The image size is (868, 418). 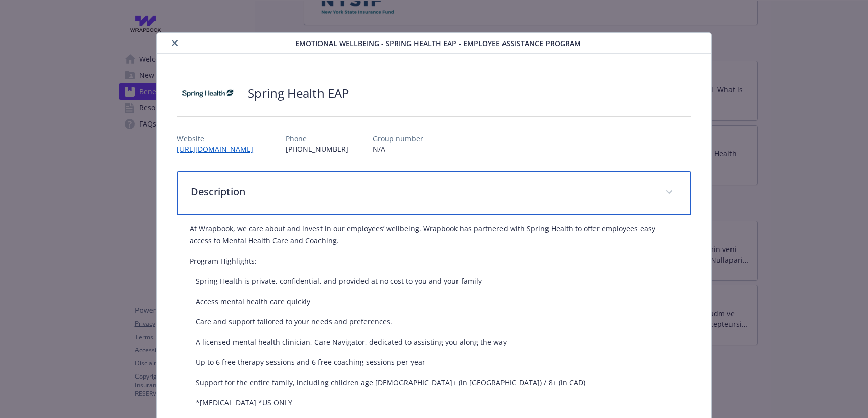 What do you see at coordinates (175, 43) in the screenshot?
I see `button: close` at bounding box center [175, 43].